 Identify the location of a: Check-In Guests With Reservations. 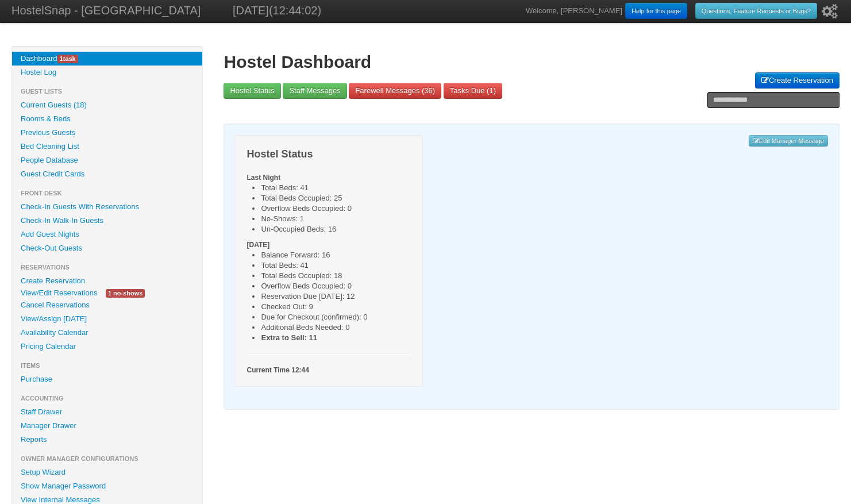
(107, 207).